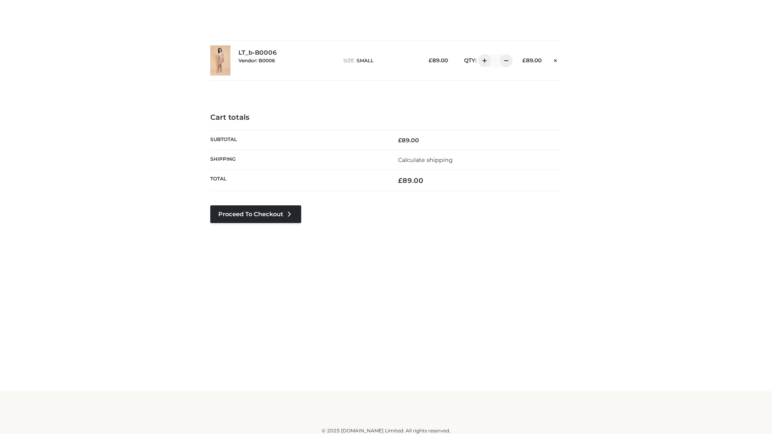 The height and width of the screenshot is (434, 772). What do you see at coordinates (287, 60) in the screenshot?
I see `div: LT_b-B0006` at bounding box center [287, 60].